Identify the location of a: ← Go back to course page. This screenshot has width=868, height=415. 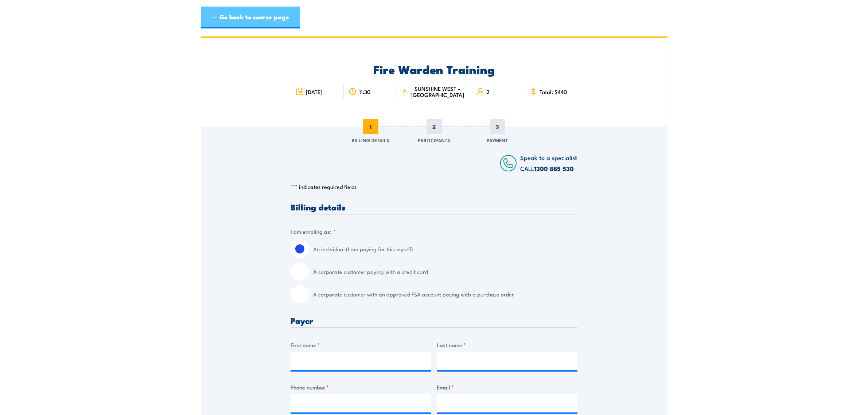
(250, 18).